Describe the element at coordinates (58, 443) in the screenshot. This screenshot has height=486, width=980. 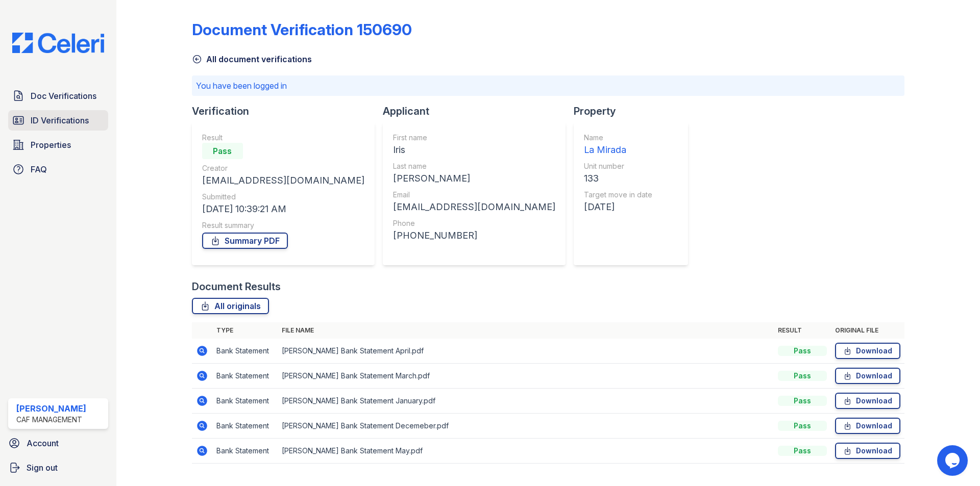
I see `a: Account` at that location.